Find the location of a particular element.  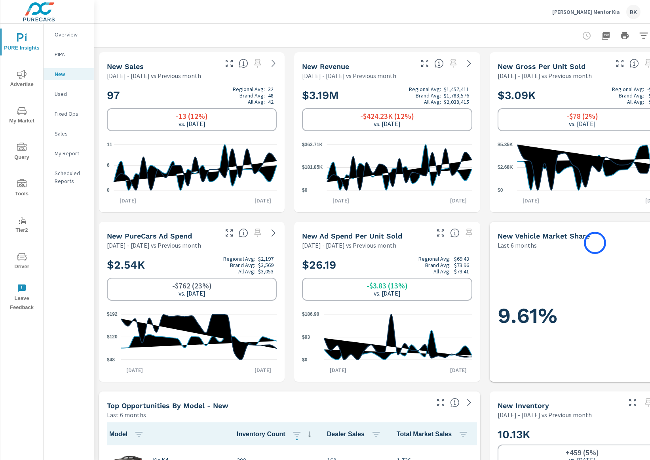

p: $2,038,415 is located at coordinates (457, 102).